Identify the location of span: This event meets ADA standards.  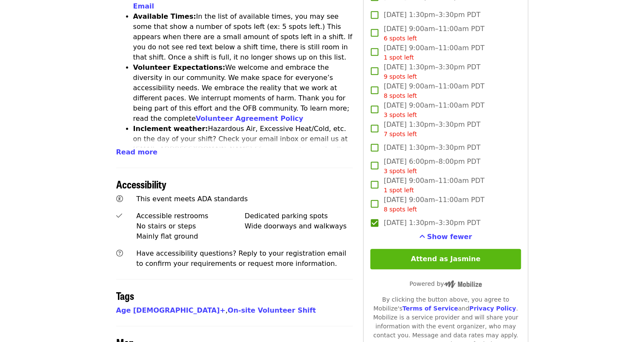
(192, 199).